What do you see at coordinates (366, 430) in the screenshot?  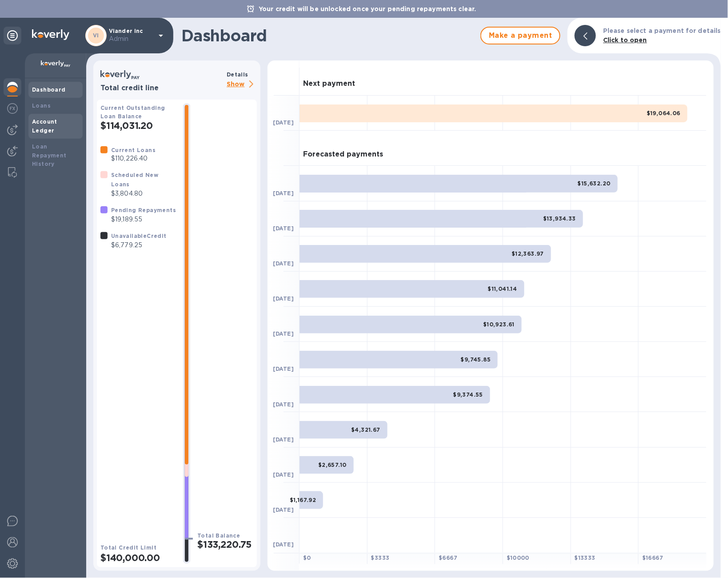 I see `b: $4,321.67` at bounding box center [366, 430].